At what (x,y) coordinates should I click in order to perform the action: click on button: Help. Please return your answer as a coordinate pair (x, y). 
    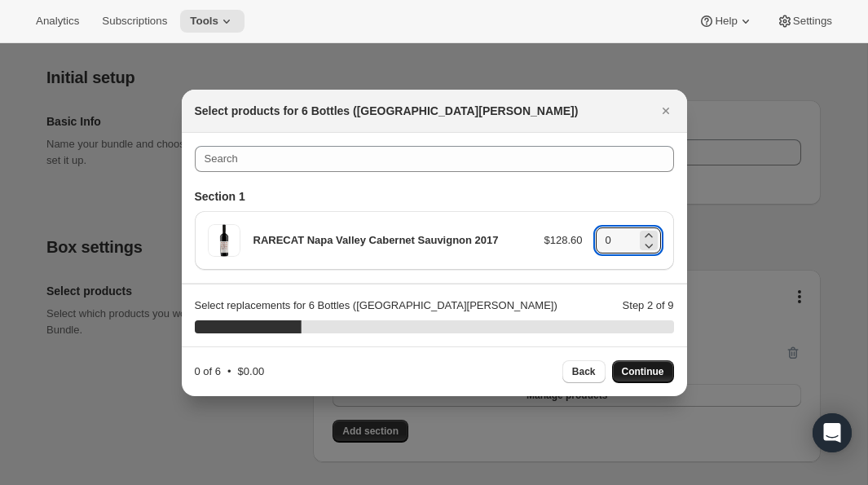
    Looking at the image, I should click on (725, 21).